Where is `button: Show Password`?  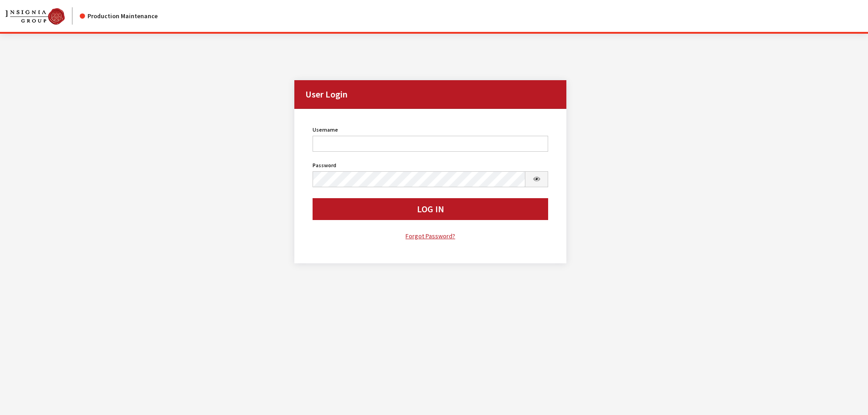
button: Show Password is located at coordinates (536, 179).